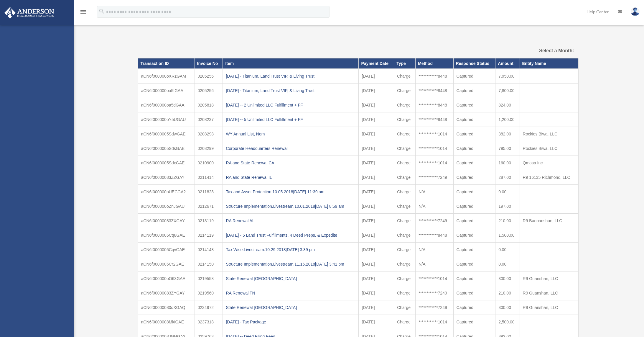 This screenshot has width=644, height=337. What do you see at coordinates (166, 191) in the screenshot?
I see `td: aCN6f000000oUECGA2` at bounding box center [166, 191].